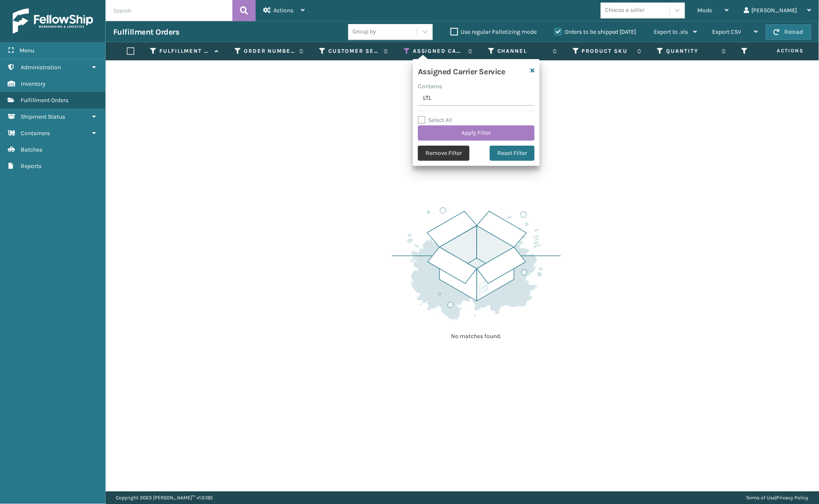 The image size is (819, 504). Describe the element at coordinates (31, 166) in the screenshot. I see `span: Reports` at that location.